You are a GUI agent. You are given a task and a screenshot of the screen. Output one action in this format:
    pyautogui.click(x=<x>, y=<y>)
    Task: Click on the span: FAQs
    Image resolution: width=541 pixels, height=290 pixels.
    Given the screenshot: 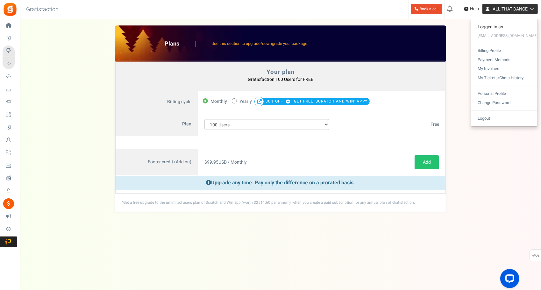 What is the action you would take?
    pyautogui.click(x=536, y=256)
    